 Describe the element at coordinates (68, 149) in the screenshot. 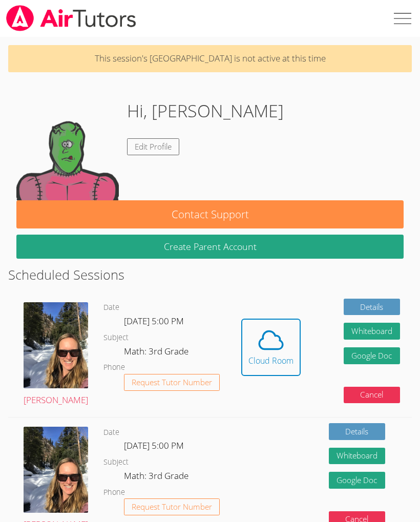

I see `img: default.png` at that location.